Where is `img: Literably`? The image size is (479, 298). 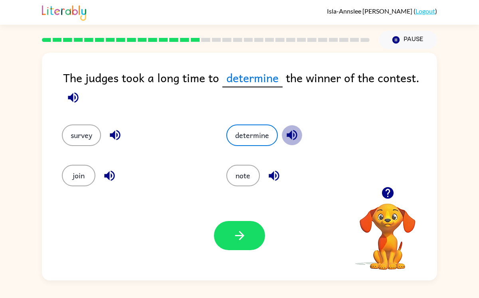 img: Literably is located at coordinates (64, 12).